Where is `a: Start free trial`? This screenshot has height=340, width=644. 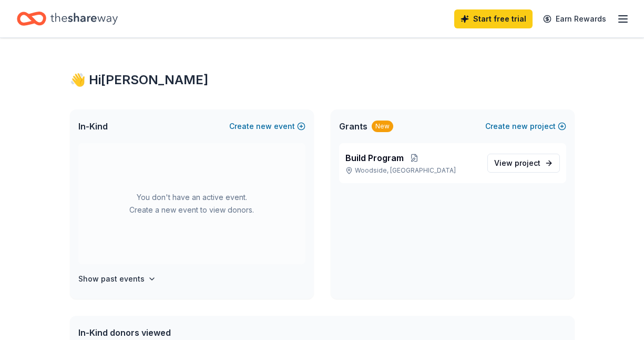
a: Start free trial is located at coordinates (493, 19).